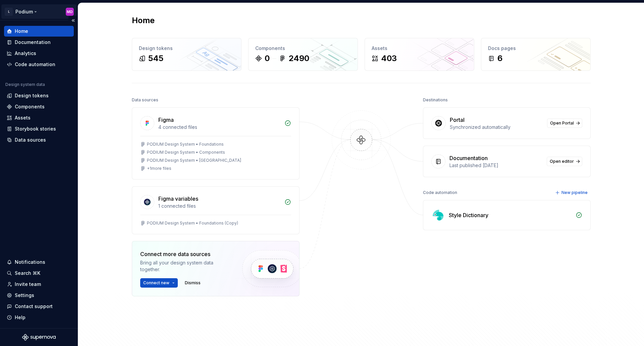  I want to click on div: MD, so click(70, 12).